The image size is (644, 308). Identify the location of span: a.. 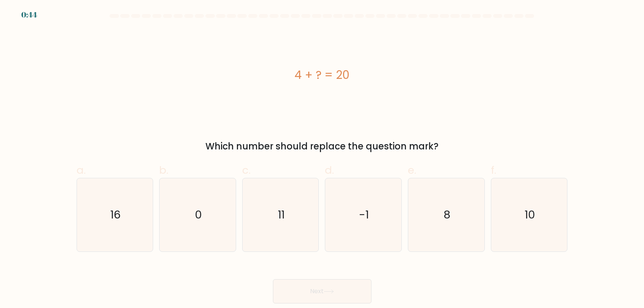
(81, 170).